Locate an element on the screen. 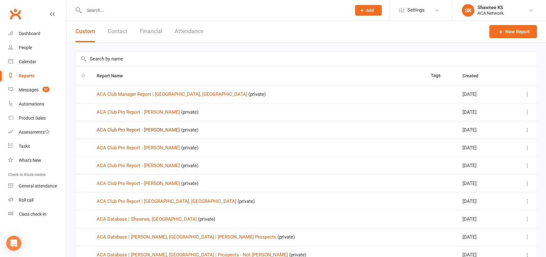 The image size is (546, 257). div: Reports is located at coordinates (27, 76).